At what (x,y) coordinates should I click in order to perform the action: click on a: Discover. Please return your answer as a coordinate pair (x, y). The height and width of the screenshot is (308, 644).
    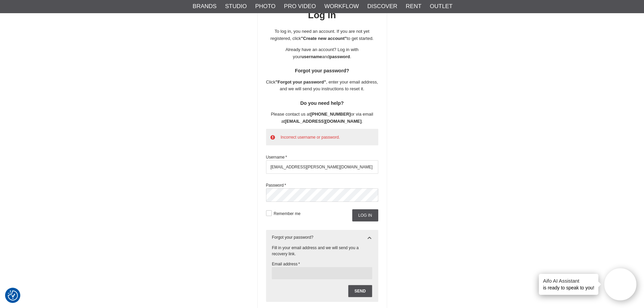
    Looking at the image, I should click on (383, 7).